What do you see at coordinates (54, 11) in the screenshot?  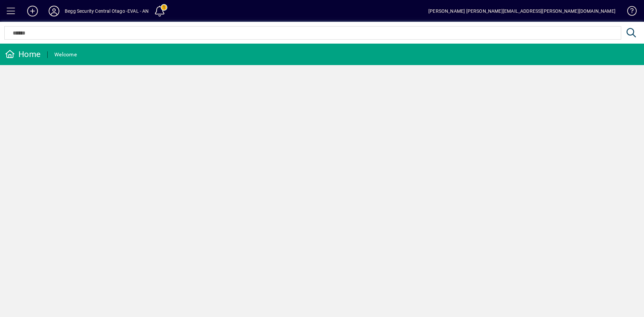 I see `button: Profile` at bounding box center [54, 11].